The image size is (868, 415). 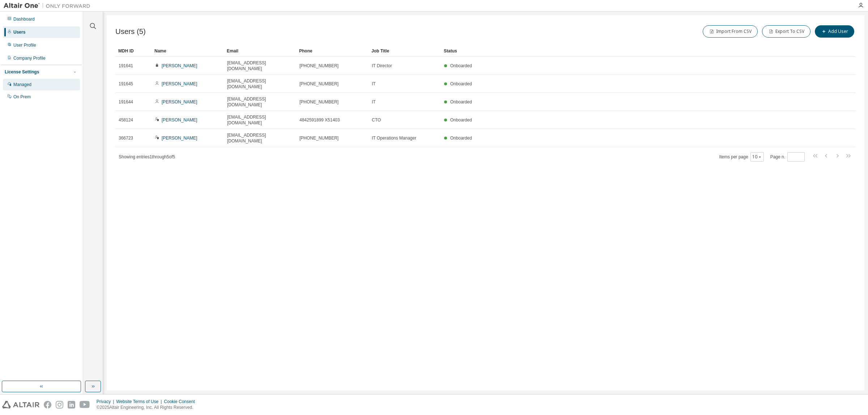 What do you see at coordinates (147, 157) in the screenshot?
I see `span: Showing entries 1 through 5 of 5` at bounding box center [147, 157].